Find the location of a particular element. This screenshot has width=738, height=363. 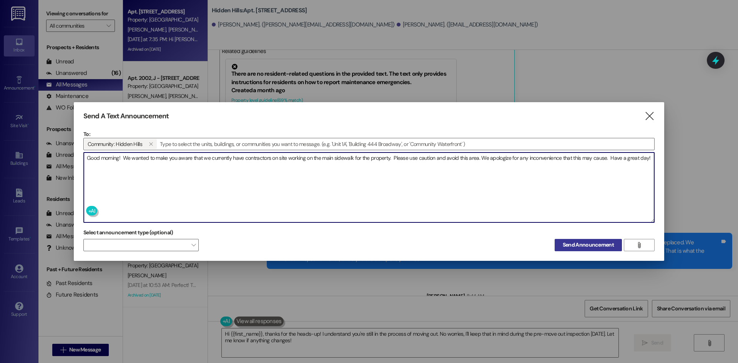

label: Select announcement type (optional) is located at coordinates (128, 233).